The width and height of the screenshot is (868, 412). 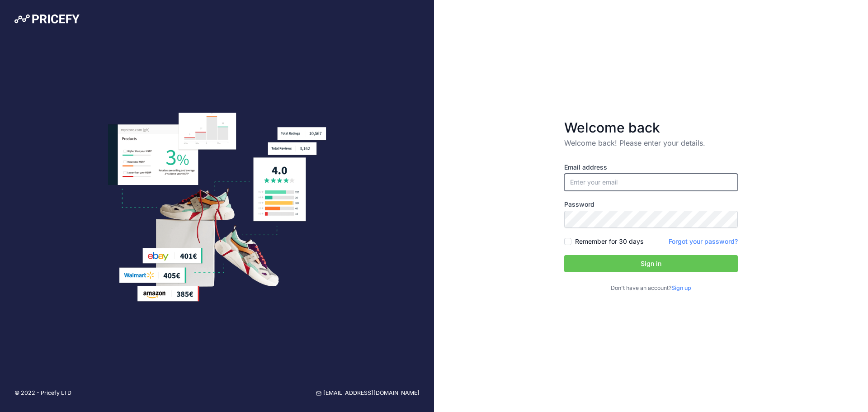 I want to click on p: Don't have an account?, so click(x=651, y=288).